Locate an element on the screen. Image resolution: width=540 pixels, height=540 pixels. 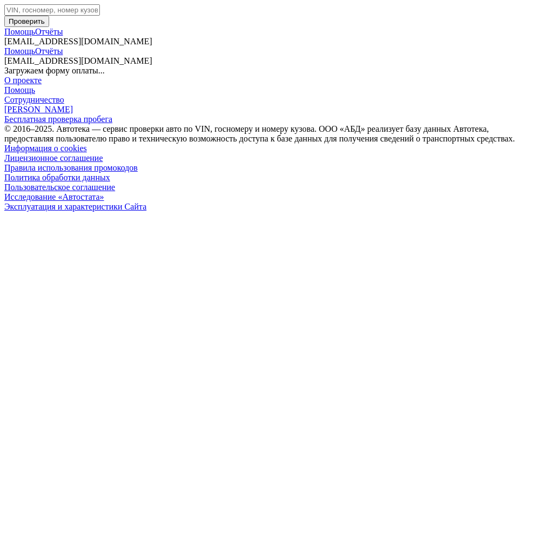
a: Сотрудничество is located at coordinates (270, 100).